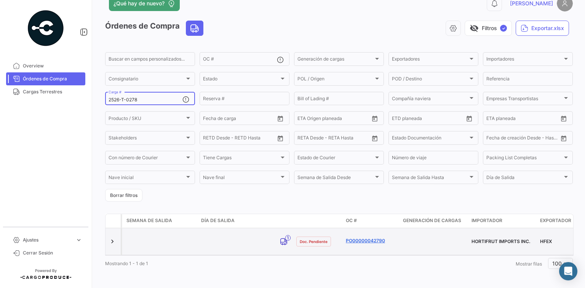  I want to click on span: Semana de Salida Desde, so click(336, 179).